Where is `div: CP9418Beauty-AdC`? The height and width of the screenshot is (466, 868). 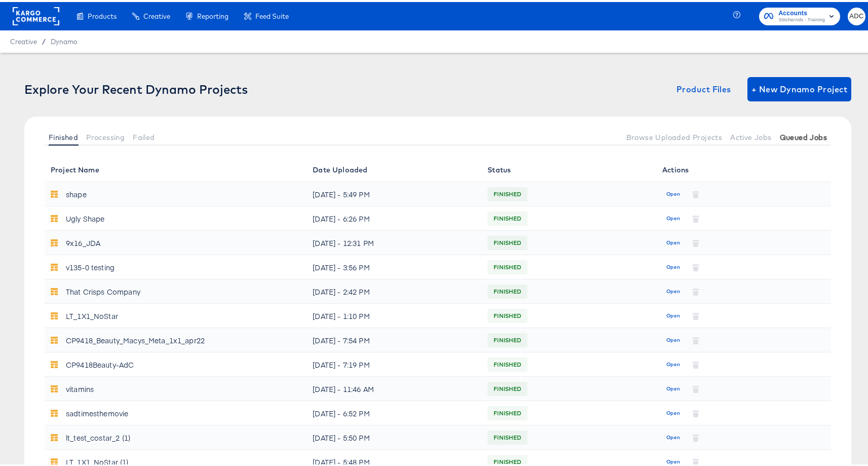
div: CP9418Beauty-AdC is located at coordinates (100, 363).